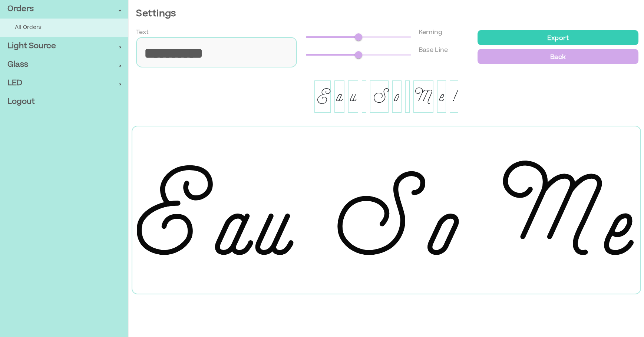 This screenshot has height=337, width=644. Describe the element at coordinates (63, 47) in the screenshot. I see `span: Light Source` at that location.